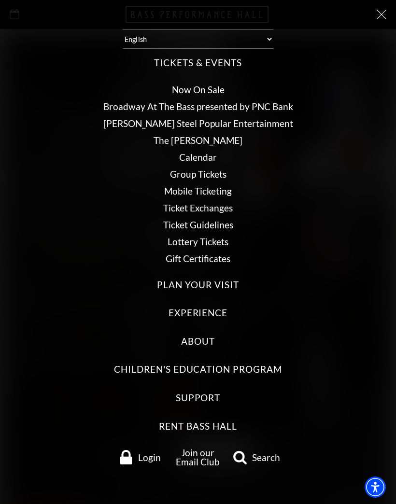  I want to click on label: Plan Your Visit, so click(197, 285).